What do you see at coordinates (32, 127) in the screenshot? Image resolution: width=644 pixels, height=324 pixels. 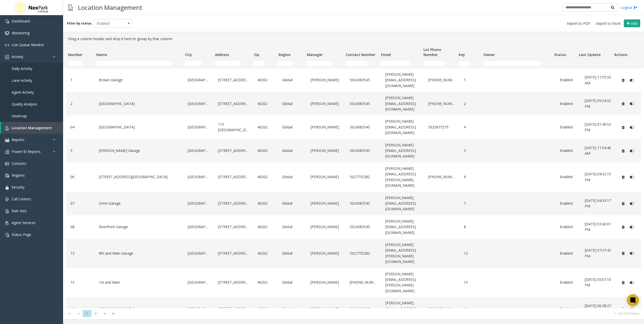 I see `span: Location Management` at bounding box center [32, 127].